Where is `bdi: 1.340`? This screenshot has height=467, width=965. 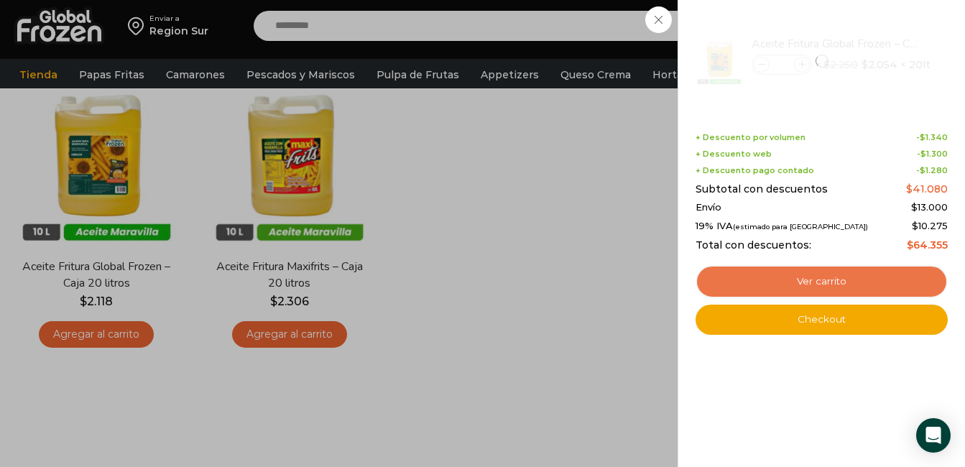 bdi: 1.340 is located at coordinates (933, 137).